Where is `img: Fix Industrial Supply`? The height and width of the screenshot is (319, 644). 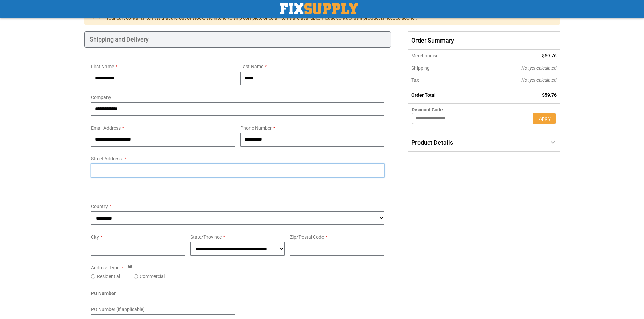 img: Fix Industrial Supply is located at coordinates (319, 9).